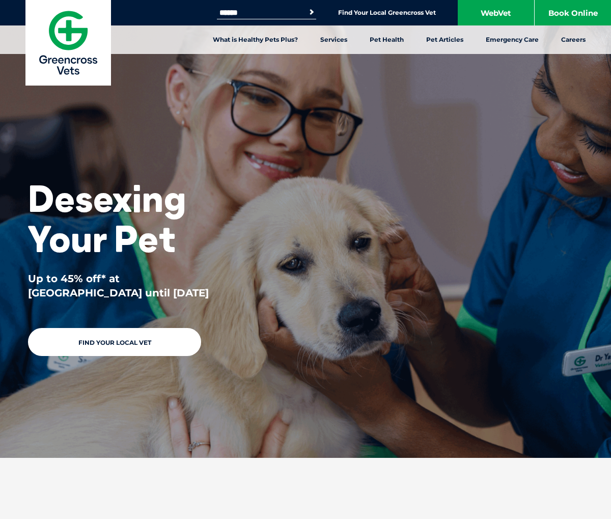 The image size is (611, 519). Describe the element at coordinates (512, 40) in the screenshot. I see `a: Emergency Care` at that location.